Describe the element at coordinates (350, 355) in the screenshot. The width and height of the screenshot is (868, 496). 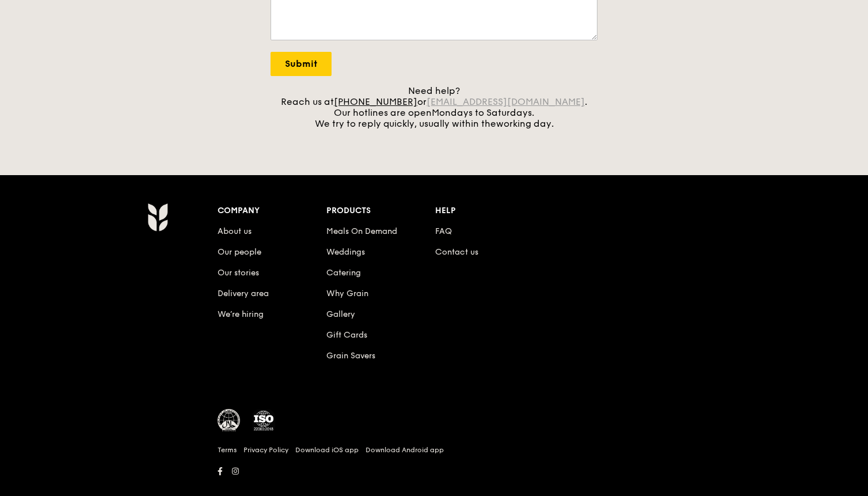
I see `a: Grain Savers` at that location.